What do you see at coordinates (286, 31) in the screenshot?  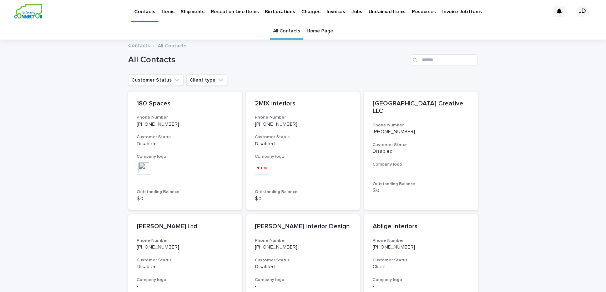 I see `a: All Contacts` at bounding box center [286, 31].